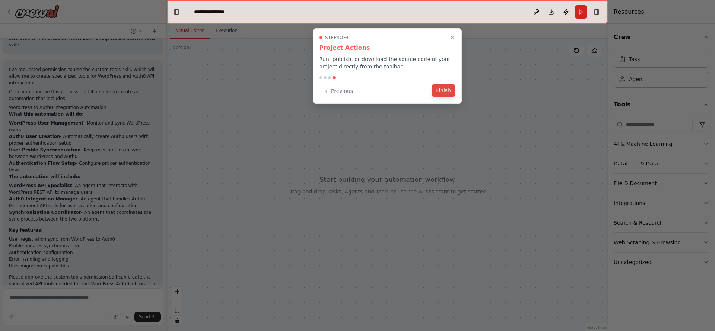  What do you see at coordinates (338, 91) in the screenshot?
I see `button: Previous` at bounding box center [338, 91].